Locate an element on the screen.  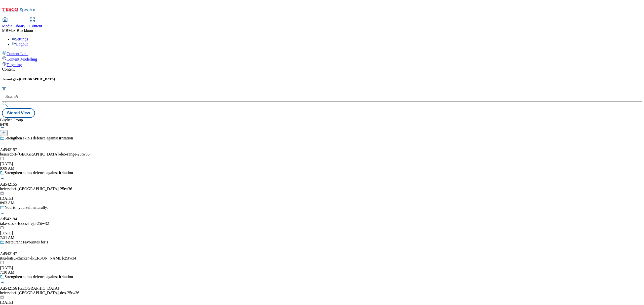
a: Content Modelling is located at coordinates (322, 59).